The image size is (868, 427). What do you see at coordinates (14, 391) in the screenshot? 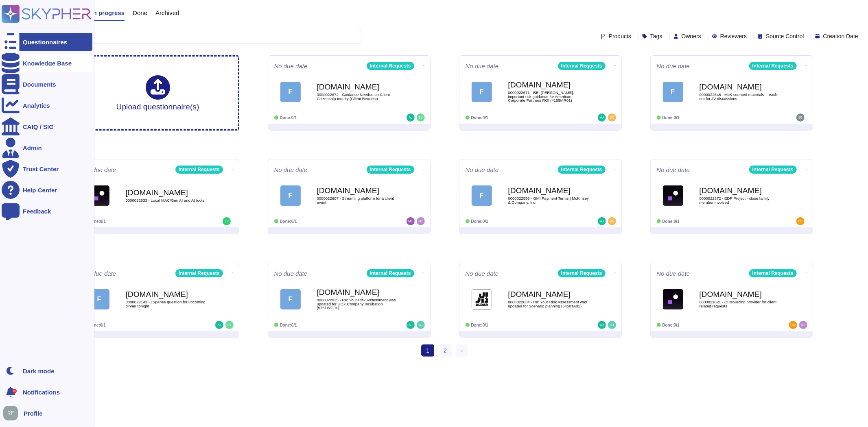
I see `div: 9+` at bounding box center [14, 391].